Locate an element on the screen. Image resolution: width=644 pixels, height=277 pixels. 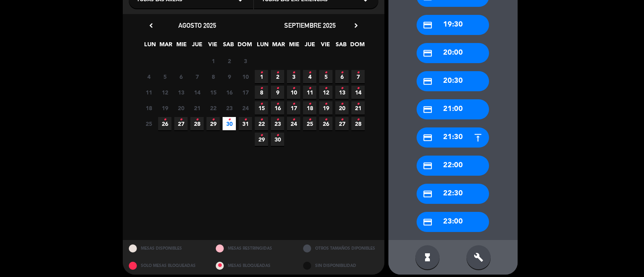
div: MESAS RESTRINGIDAS is located at coordinates (253, 249).